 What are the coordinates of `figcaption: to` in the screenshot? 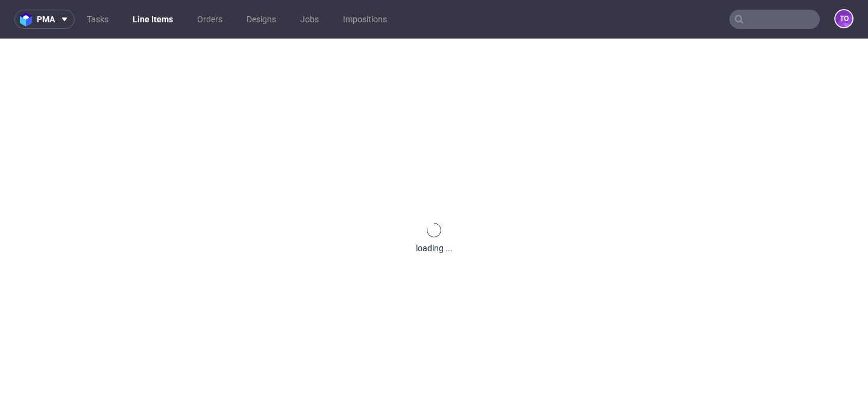 It's located at (843, 18).